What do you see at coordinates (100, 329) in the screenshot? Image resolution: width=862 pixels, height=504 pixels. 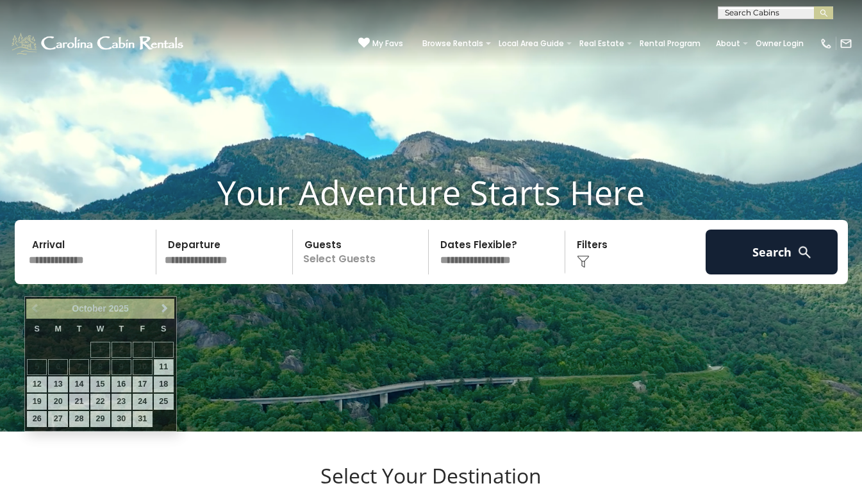 I see `span: Wednesday` at bounding box center [100, 329].